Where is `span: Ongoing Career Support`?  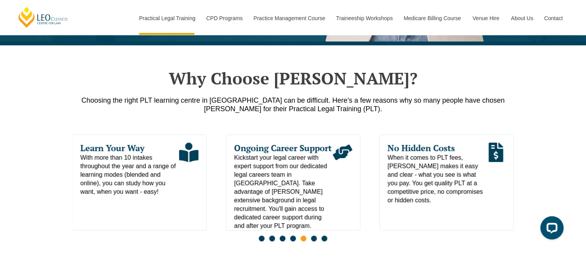
span: Ongoing Career Support is located at coordinates (283, 148).